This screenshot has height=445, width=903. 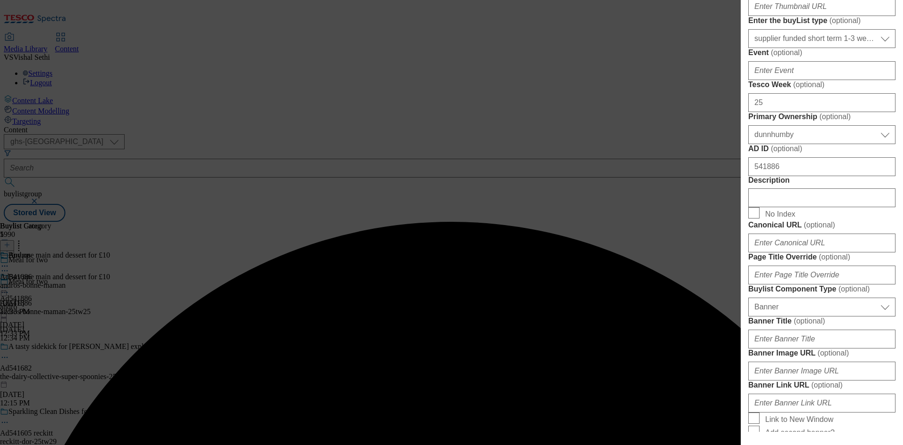 What do you see at coordinates (822, 371) in the screenshot?
I see `input: Enter Banner Image URL` at bounding box center [822, 371].